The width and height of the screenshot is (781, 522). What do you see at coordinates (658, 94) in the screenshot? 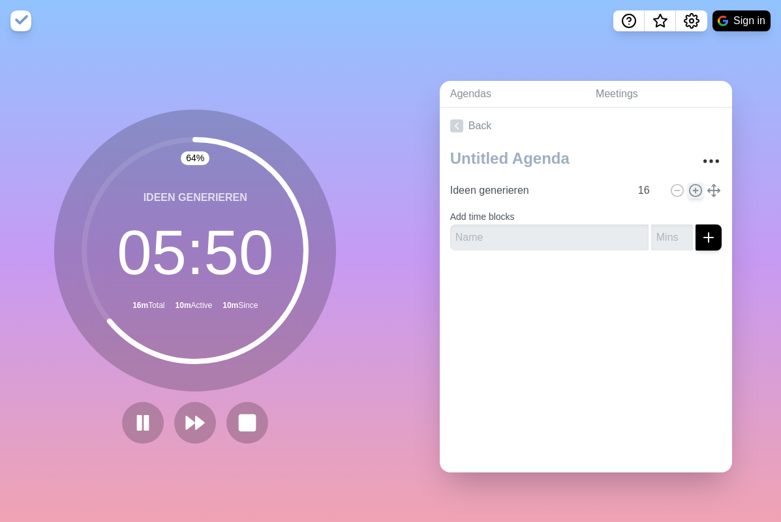
I see `a: Meetings` at bounding box center [658, 94].